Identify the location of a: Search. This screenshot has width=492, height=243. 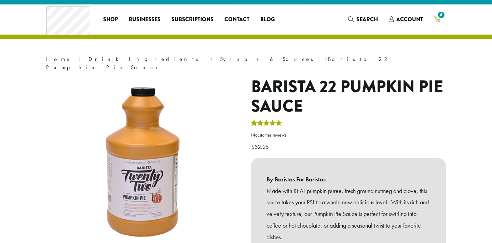
(363, 19).